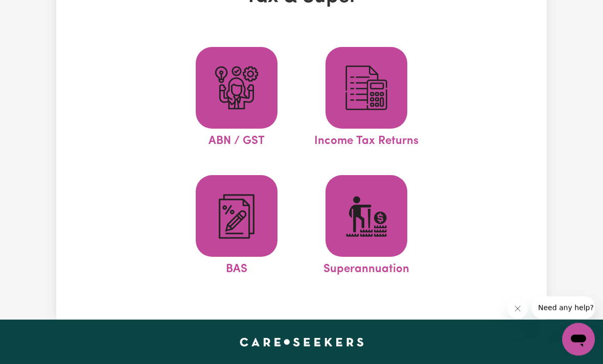 Image resolution: width=603 pixels, height=364 pixels. What do you see at coordinates (301, 343) in the screenshot?
I see `a: Careseekers home page` at bounding box center [301, 343].